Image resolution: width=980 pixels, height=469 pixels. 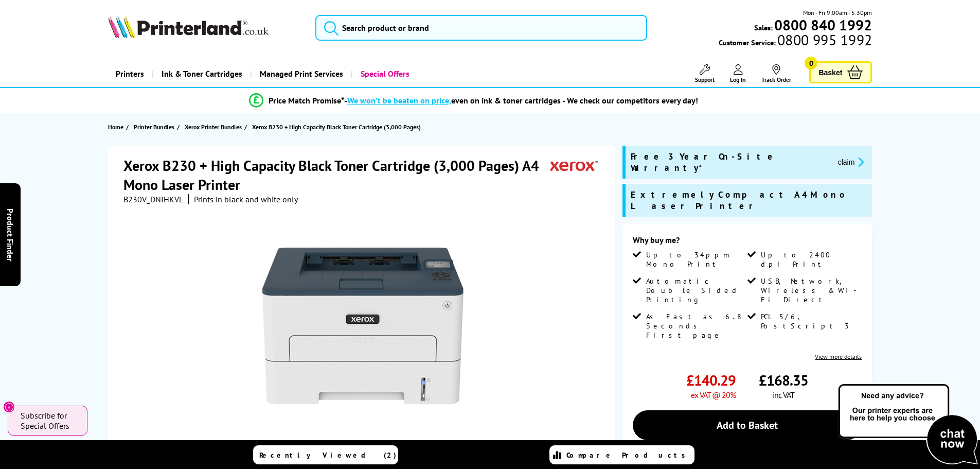 What do you see at coordinates (764, 27) in the screenshot?
I see `span: Sales:` at bounding box center [764, 27].